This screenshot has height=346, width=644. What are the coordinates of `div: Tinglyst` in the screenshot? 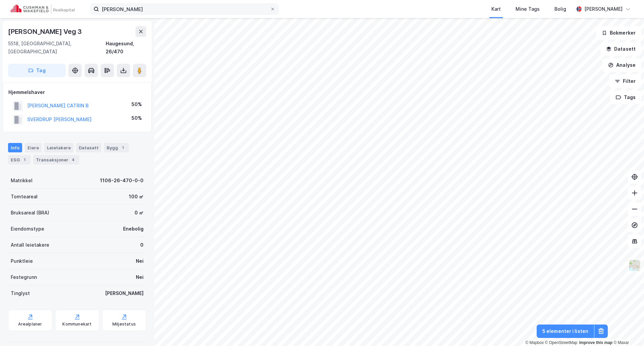 It's located at (20, 294).